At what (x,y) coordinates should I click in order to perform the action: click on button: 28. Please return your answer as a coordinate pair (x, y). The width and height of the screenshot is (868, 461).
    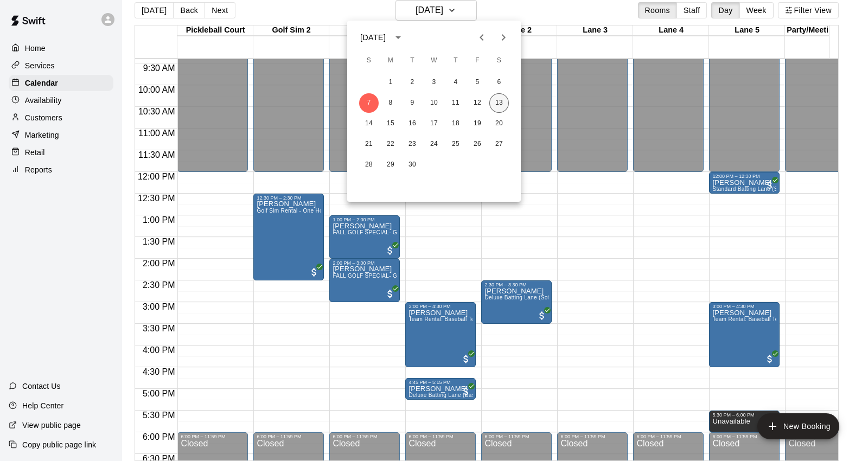
    Looking at the image, I should click on (369, 165).